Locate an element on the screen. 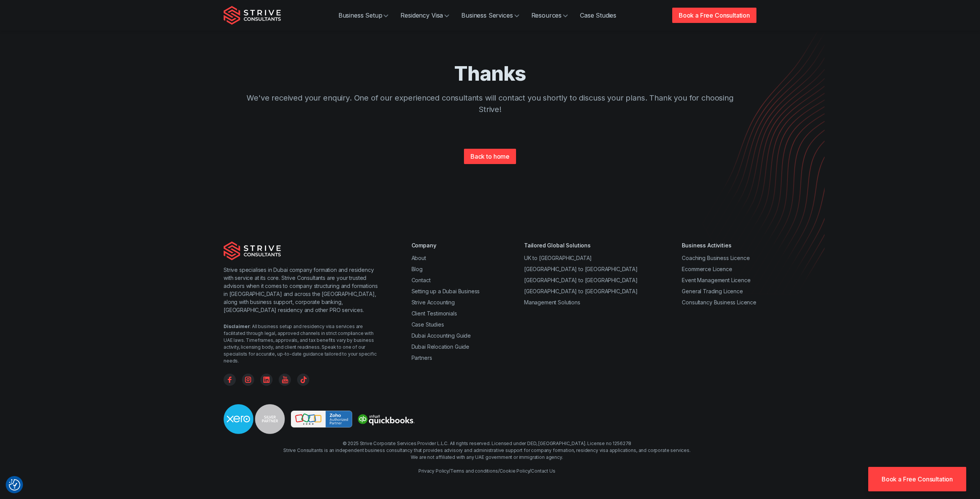 This screenshot has height=499, width=980. a: Management Solutions is located at coordinates (552, 302).